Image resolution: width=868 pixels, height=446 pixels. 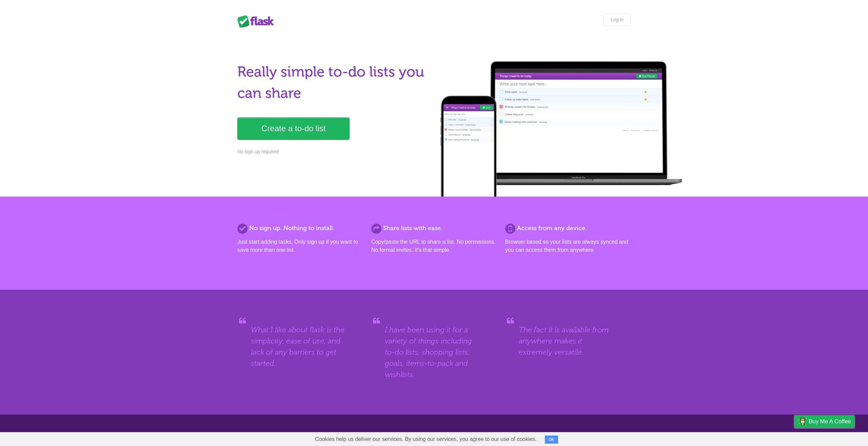 I want to click on blockquote: The fact it is available from anywhere makes it extremely versatile., so click(x=568, y=341).